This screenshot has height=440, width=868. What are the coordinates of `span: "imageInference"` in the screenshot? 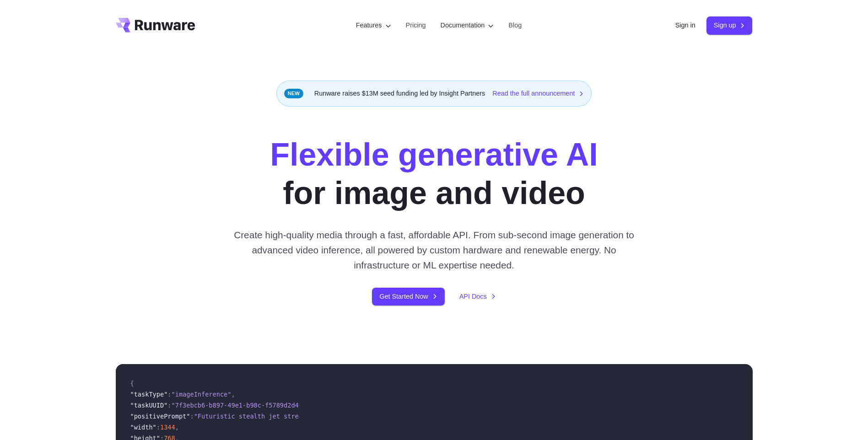 It's located at (201, 394).